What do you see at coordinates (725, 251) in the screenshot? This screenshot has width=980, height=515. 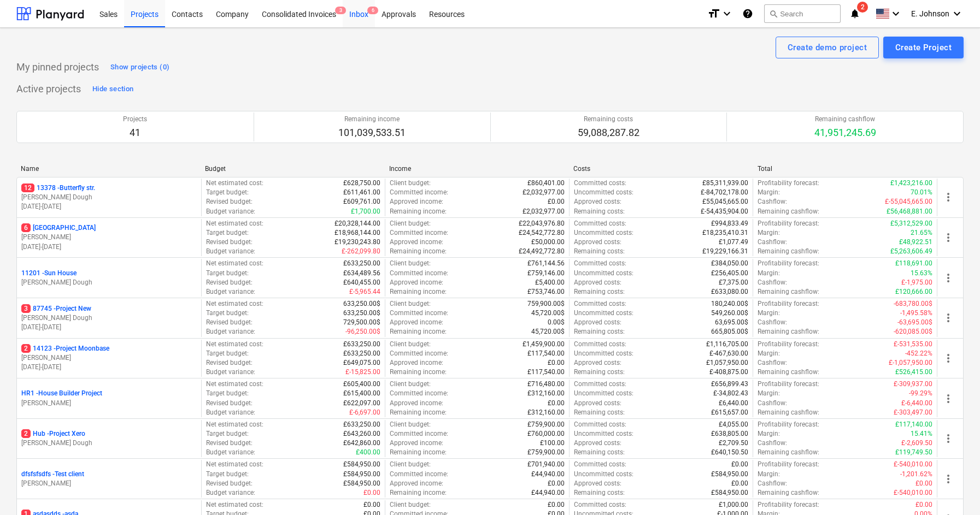 I see `p: £19,229,166.31` at bounding box center [725, 251].